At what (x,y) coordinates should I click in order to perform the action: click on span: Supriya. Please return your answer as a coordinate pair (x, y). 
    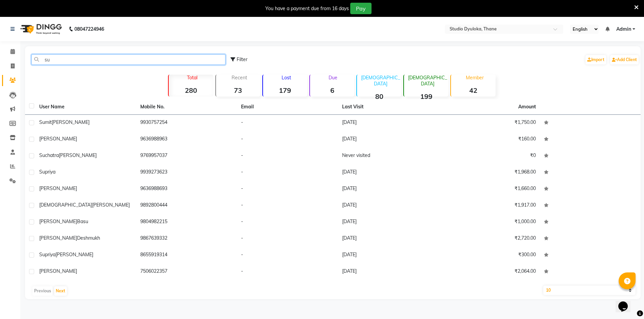
    Looking at the image, I should click on (47, 172).